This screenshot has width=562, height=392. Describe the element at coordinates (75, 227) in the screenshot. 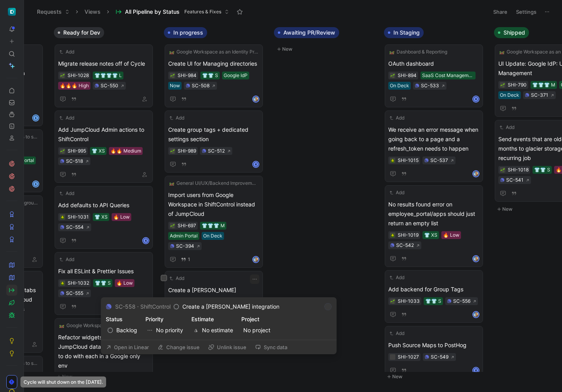

I see `div: SC-554` at that location.